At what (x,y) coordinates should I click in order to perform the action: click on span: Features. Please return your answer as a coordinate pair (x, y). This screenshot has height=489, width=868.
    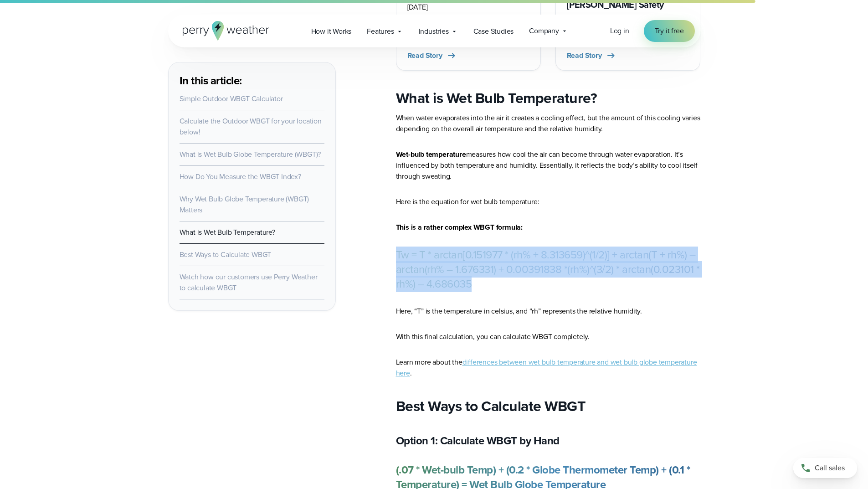
    Looking at the image, I should click on (380, 31).